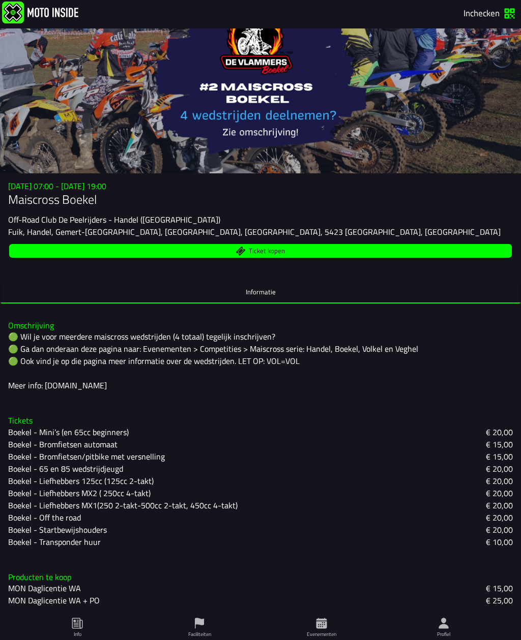 The width and height of the screenshot is (521, 640). Describe the element at coordinates (260, 326) in the screenshot. I see `h3: Omschrijving` at that location.